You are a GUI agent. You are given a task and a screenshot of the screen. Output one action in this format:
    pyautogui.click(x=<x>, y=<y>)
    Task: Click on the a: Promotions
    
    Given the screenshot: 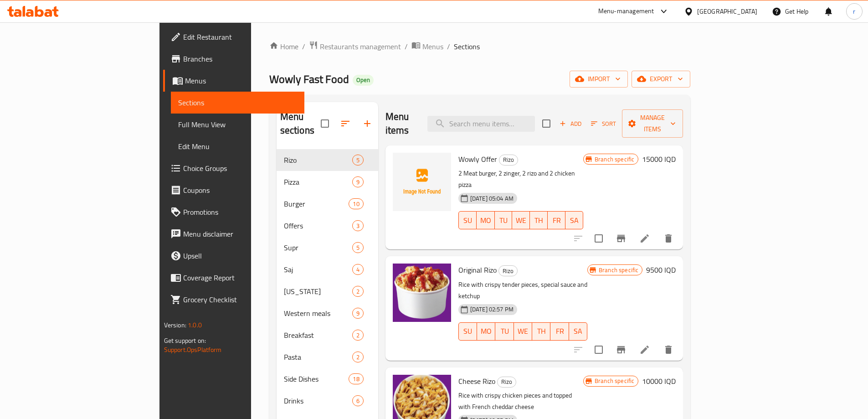 What is the action you would take?
    pyautogui.click(x=234, y=212)
    